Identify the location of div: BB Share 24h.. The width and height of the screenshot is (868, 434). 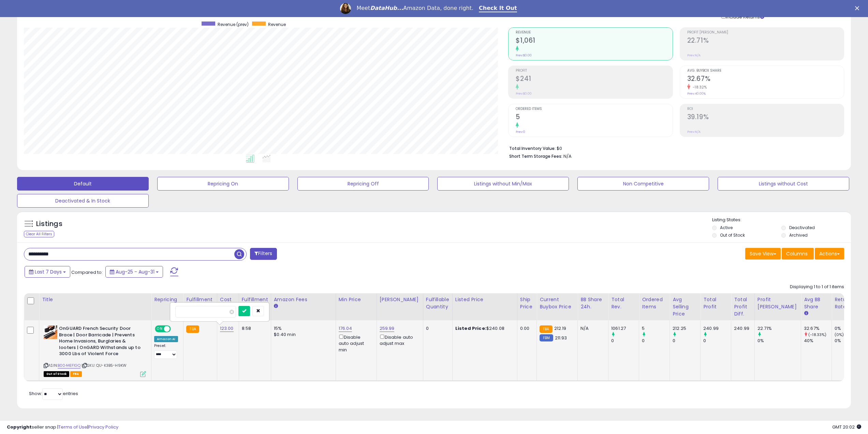
(593, 303).